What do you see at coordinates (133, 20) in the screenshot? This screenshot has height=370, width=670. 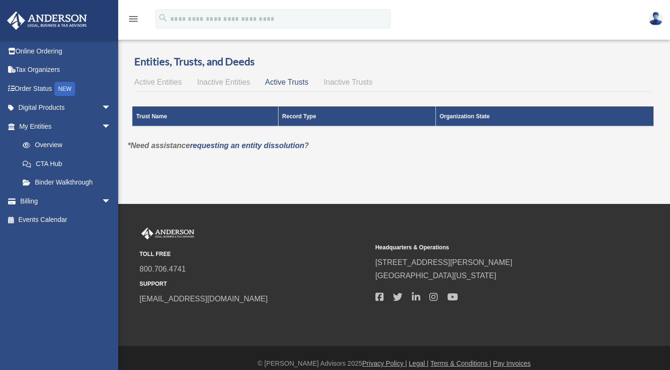 I see `a: menu` at bounding box center [133, 20].